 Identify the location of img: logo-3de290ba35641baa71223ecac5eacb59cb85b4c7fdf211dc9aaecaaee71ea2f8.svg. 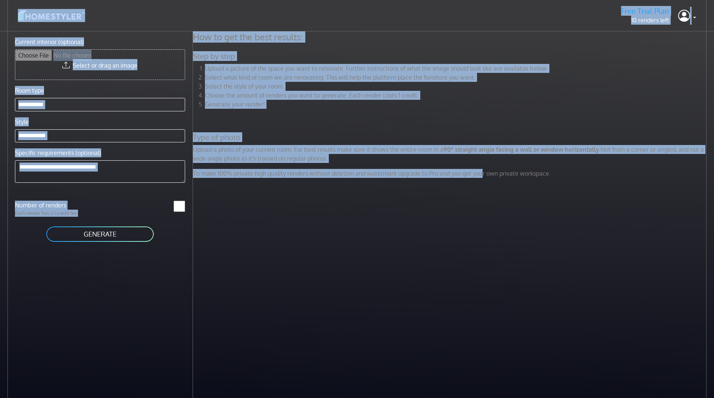
(52, 15).